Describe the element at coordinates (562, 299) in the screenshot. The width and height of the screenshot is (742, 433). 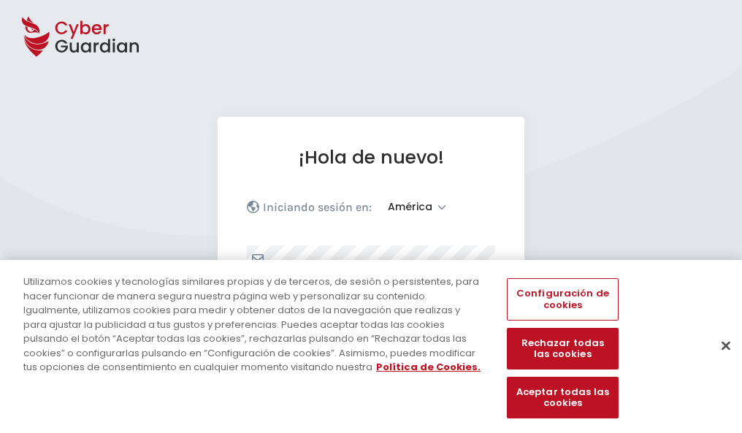
I see `button: Configuración de cookies, Abre el cuadro de diálogo del centro de preferencias.` at that location.